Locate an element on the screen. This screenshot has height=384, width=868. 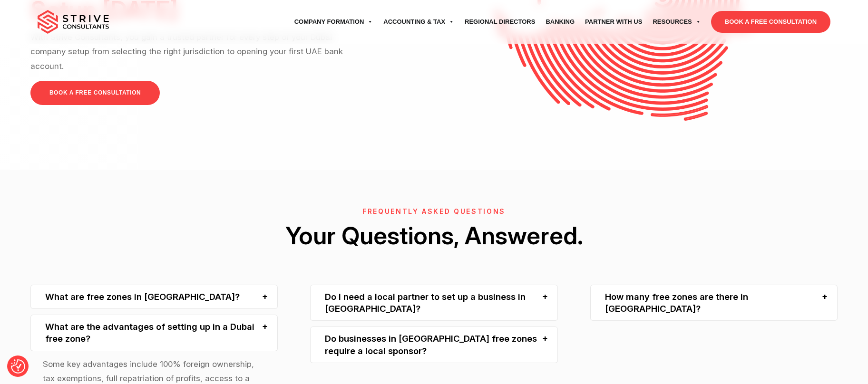
img: main-logo.svg is located at coordinates (73, 22).